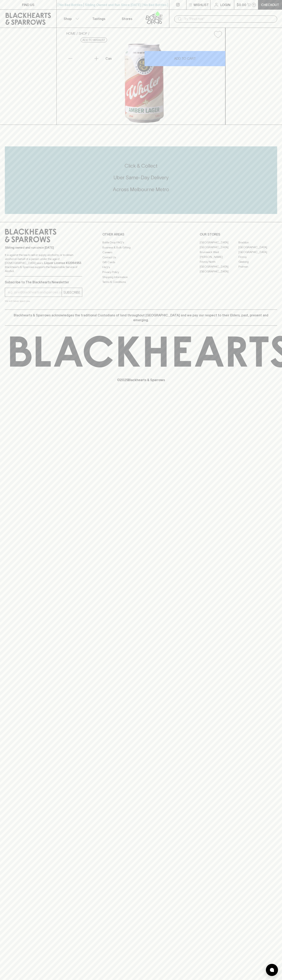  What do you see at coordinates (72, 292) in the screenshot?
I see `p: SUBSCRIBE` at bounding box center [72, 292].